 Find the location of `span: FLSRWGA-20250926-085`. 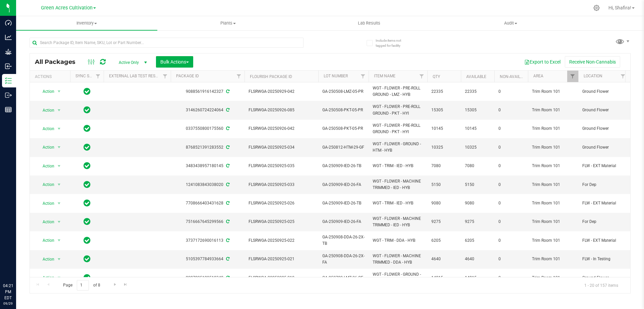

span: FLSRWGA-20250926-085 is located at coordinates (282, 110).